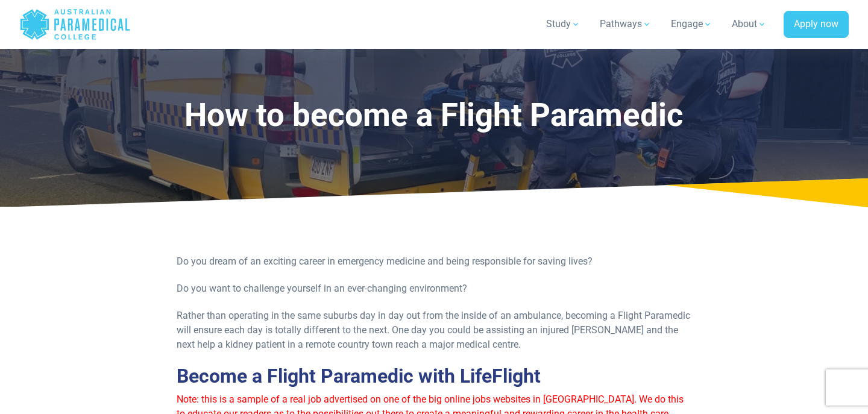 The image size is (868, 414). Describe the element at coordinates (433, 330) in the screenshot. I see `p: Rather than operating in the same suburbs day in day out from the inside of an ambulance, becomin...` at that location.